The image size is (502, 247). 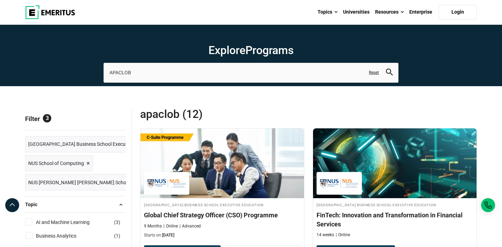 What do you see at coordinates (222, 185) in the screenshot?
I see `a: Leadership Course by National University of Singapore Business School Executive Education - Septe...` at bounding box center [222, 185].